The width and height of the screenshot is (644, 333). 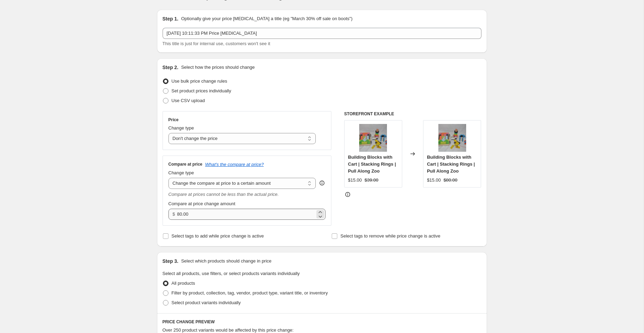 I want to click on i: Compare at prices cannot be less than the actual price., so click(x=224, y=194).